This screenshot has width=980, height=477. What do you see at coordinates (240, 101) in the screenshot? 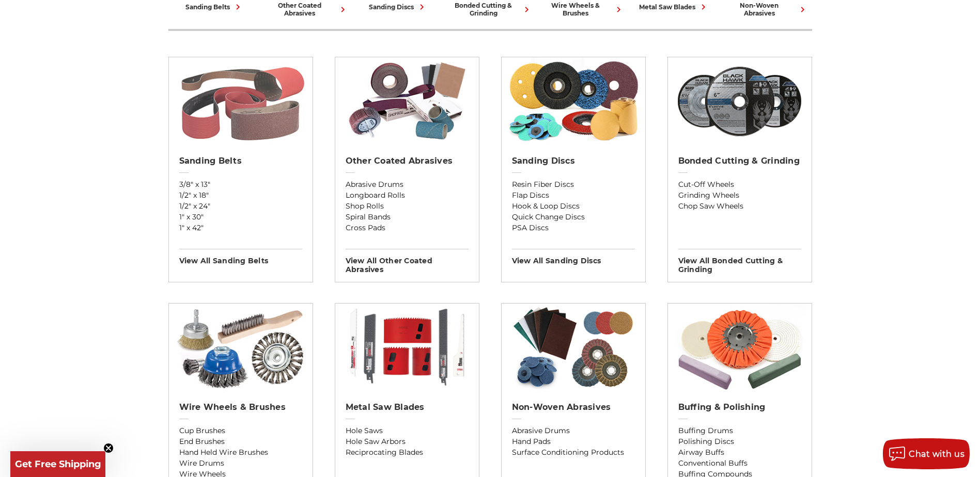
I see `img: Sanding Belts` at bounding box center [240, 101].